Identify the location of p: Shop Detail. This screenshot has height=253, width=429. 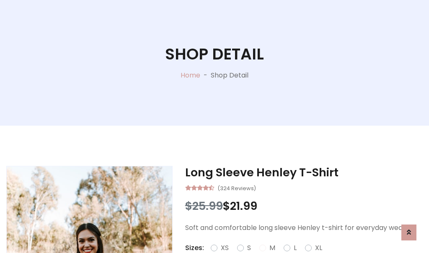
(229, 75).